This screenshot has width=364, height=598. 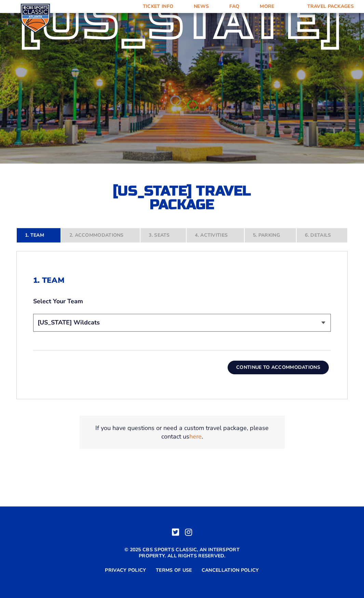 I want to click on a: Cancellation Policy, so click(x=231, y=571).